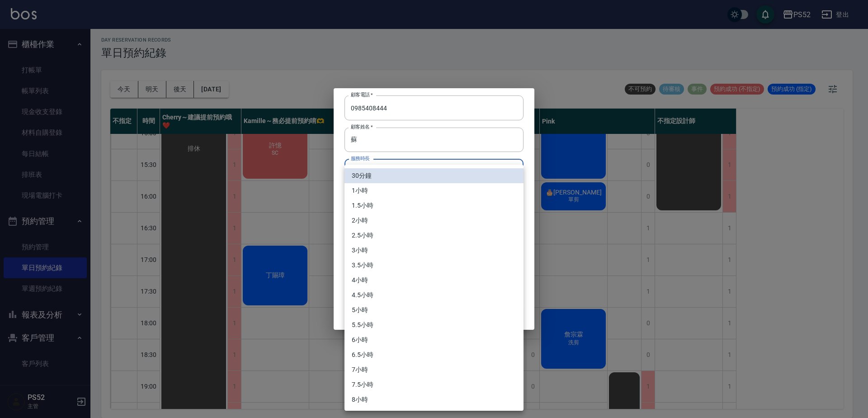 Image resolution: width=868 pixels, height=418 pixels. Describe the element at coordinates (434, 309) in the screenshot. I see `li: 5小時` at that location.